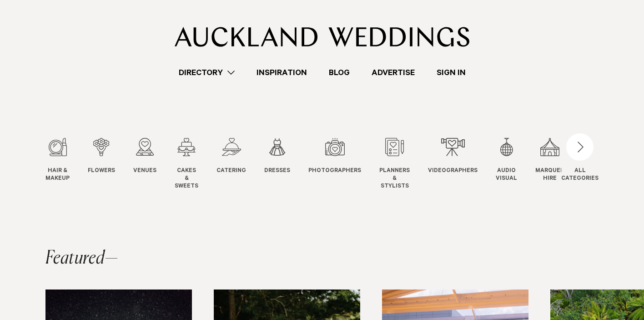 The height and width of the screenshot is (320, 644). What do you see at coordinates (58, 160) in the screenshot?
I see `a: Hair & Makeup` at bounding box center [58, 160].